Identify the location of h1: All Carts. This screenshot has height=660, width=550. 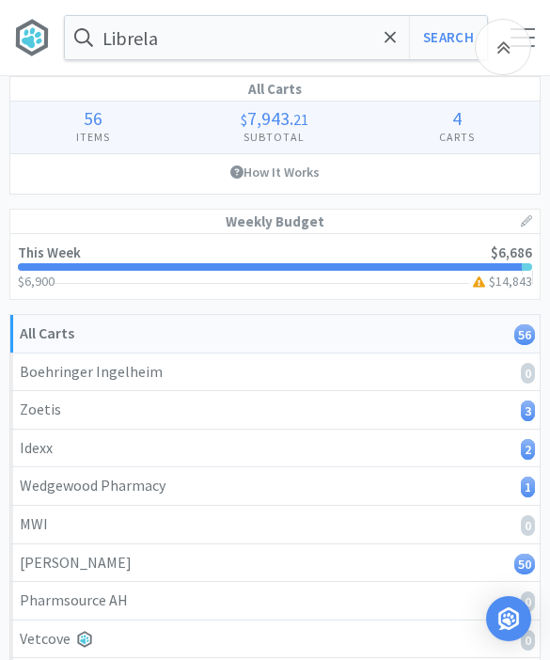
(275, 89).